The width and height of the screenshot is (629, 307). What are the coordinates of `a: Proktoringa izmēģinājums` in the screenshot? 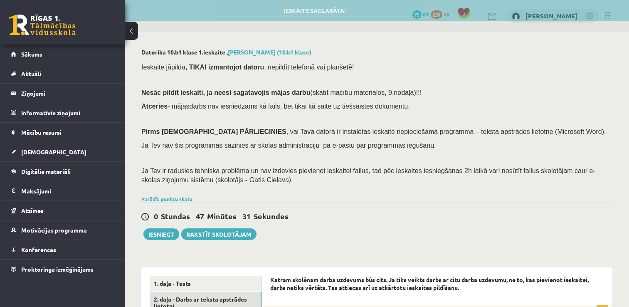 It's located at (62, 269).